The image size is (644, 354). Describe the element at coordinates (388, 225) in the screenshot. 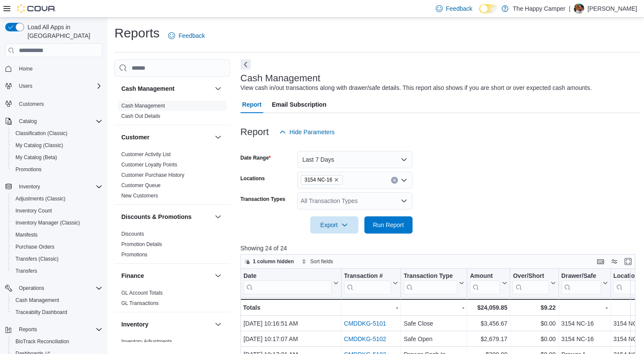

I see `span: Run Report` at that location.